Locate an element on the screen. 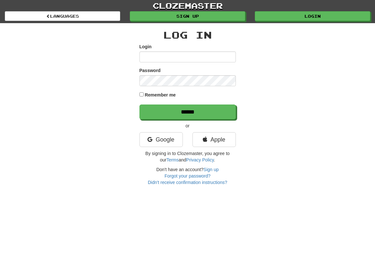 The width and height of the screenshot is (375, 275). a: Apple is located at coordinates (214, 140).